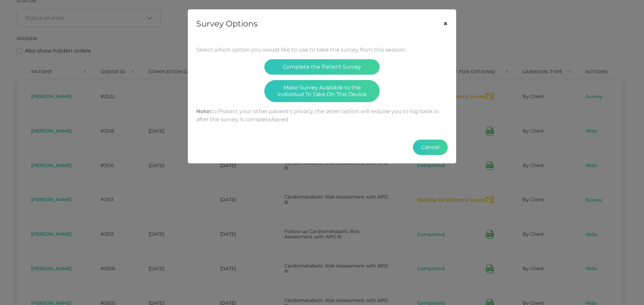  I want to click on h5: Survey Options, so click(227, 24).